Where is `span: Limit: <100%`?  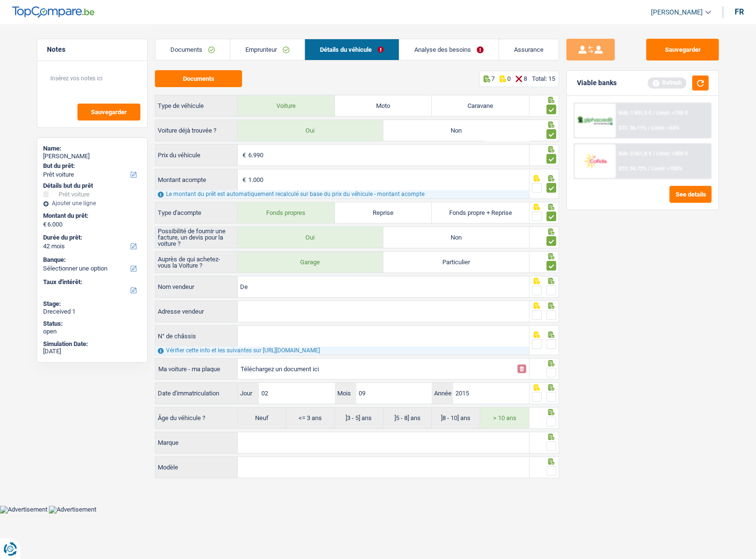 span: Limit: <100% is located at coordinates (668, 169).